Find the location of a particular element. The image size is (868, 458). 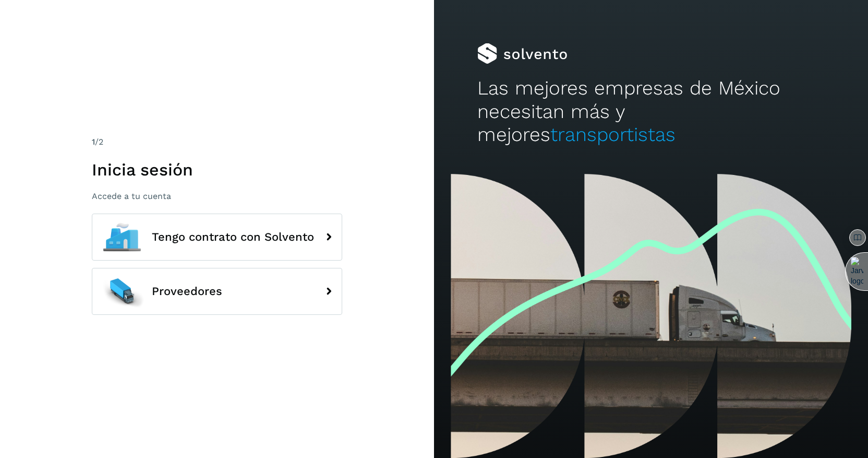

button: Proveedores is located at coordinates (217, 291).